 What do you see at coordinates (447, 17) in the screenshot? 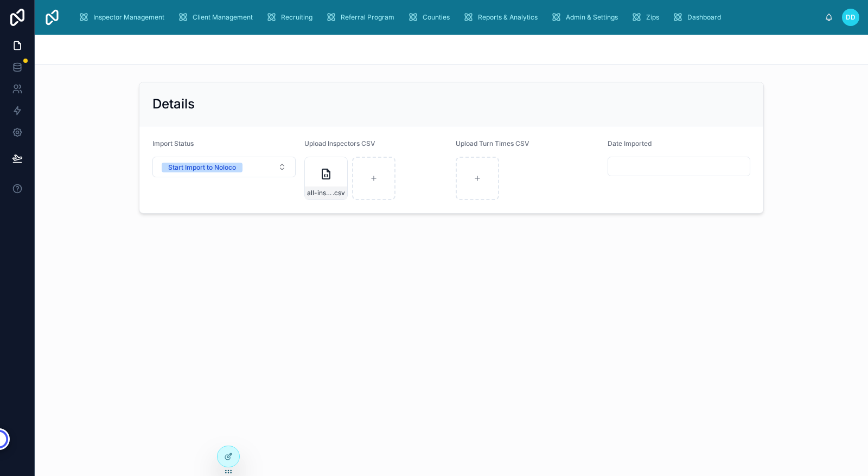
I see `div: scrollable content` at bounding box center [447, 17].